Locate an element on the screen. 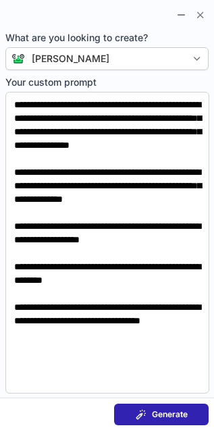  img: Connie from ContactOut is located at coordinates (16, 59).